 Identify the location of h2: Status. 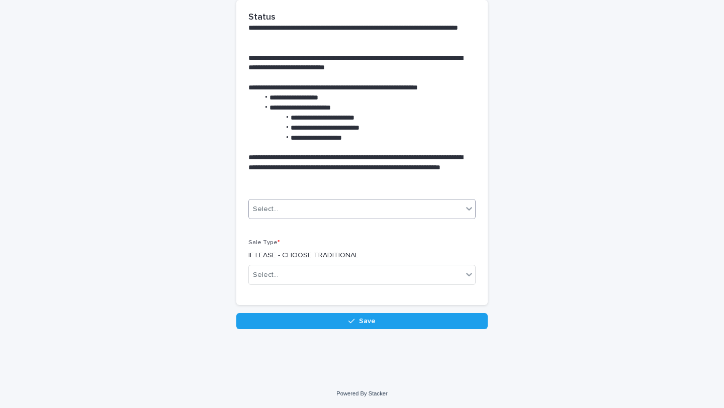
(262, 18).